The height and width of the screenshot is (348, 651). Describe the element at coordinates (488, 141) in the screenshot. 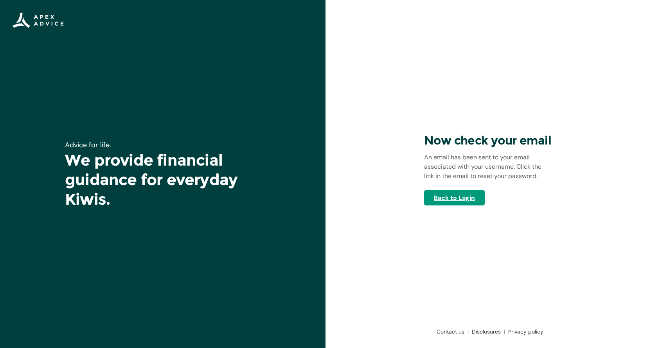

I see `h3: Now check your email` at that location.